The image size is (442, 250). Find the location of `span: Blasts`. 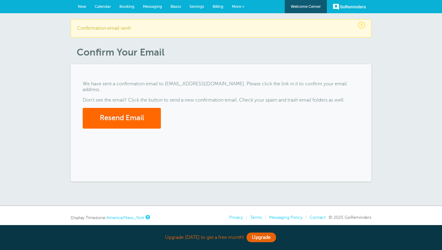

span: Blasts is located at coordinates (176, 6).